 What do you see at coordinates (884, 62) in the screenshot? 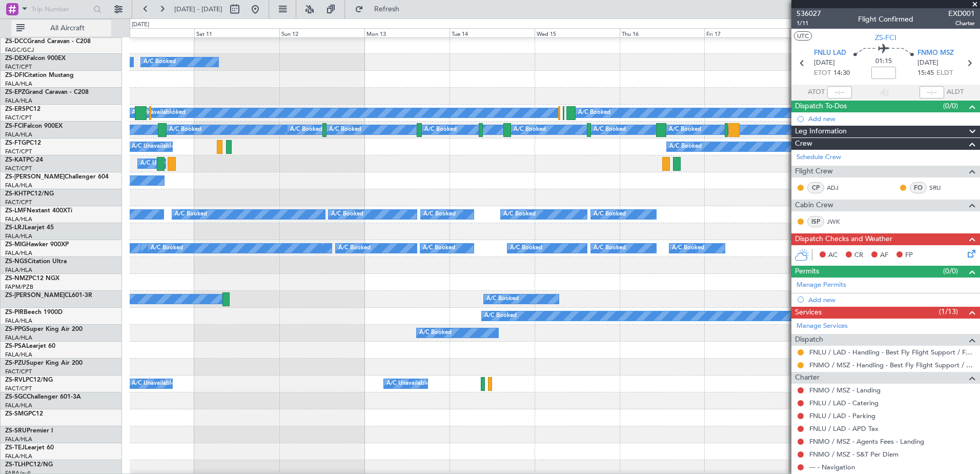
I see `span: 01:15` at bounding box center [884, 62].